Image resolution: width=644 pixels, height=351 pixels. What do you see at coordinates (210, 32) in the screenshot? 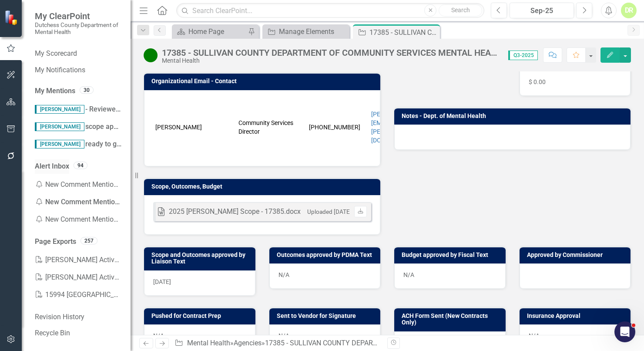
I see `a: Home Page` at bounding box center [210, 32].